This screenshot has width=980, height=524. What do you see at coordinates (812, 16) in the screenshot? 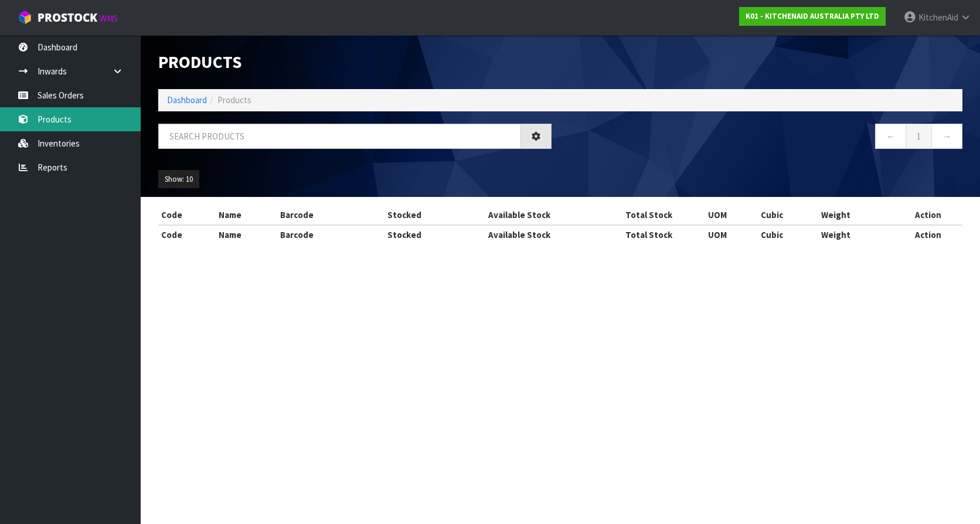
I see `strong: K01 - KITCHENAID AUSTRALIA PTY LTD` at bounding box center [812, 16].